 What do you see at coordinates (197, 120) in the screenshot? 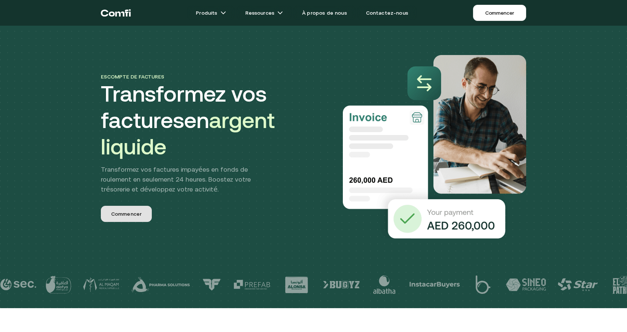
I see `font: en` at bounding box center [197, 120].